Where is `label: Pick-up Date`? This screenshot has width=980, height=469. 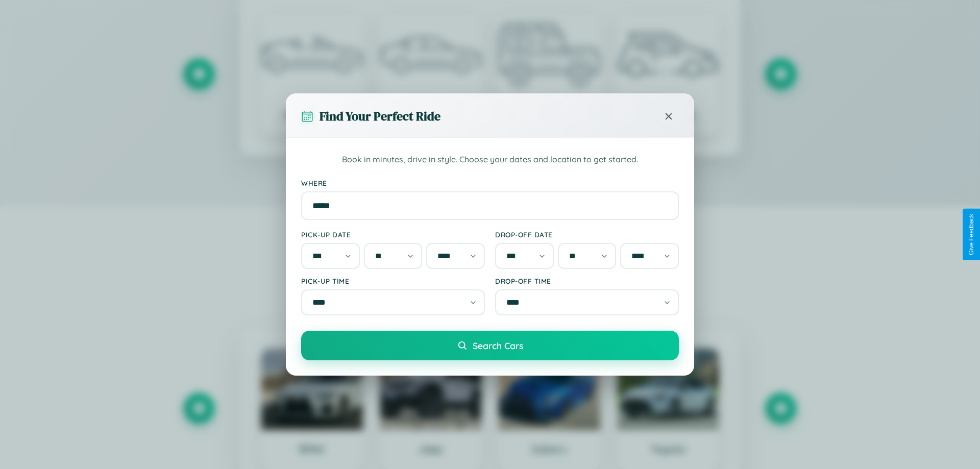
label: Pick-up Date is located at coordinates (393, 234).